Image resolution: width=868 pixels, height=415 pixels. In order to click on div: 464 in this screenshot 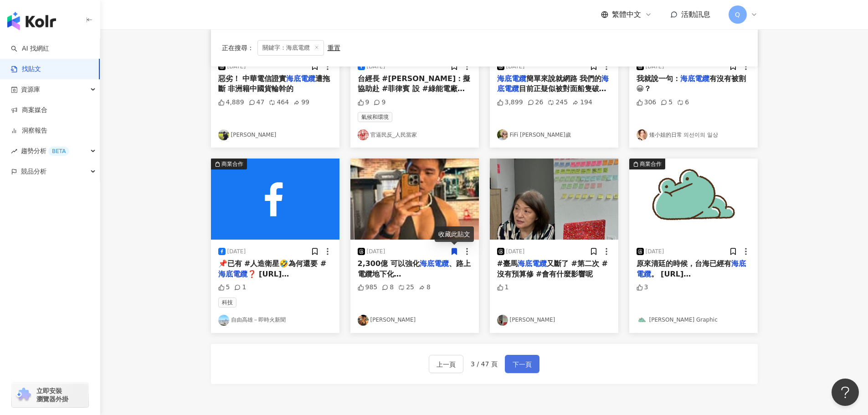, I will do `click(279, 103)`.